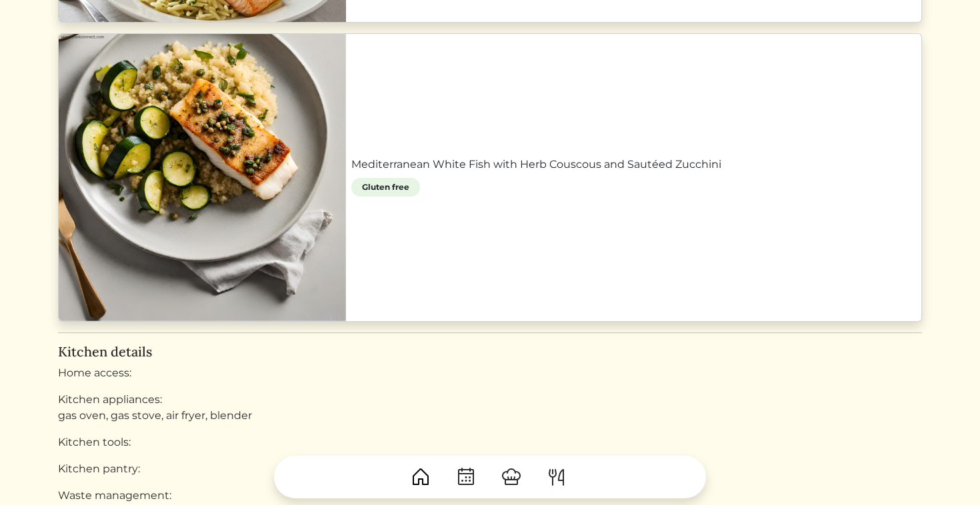 Image resolution: width=980 pixels, height=505 pixels. I want to click on img: ChefHat-a374fb509e4f37eb0702ca99f5f64f3b6956810f32a249b33092029f8484b388.svg, so click(512, 477).